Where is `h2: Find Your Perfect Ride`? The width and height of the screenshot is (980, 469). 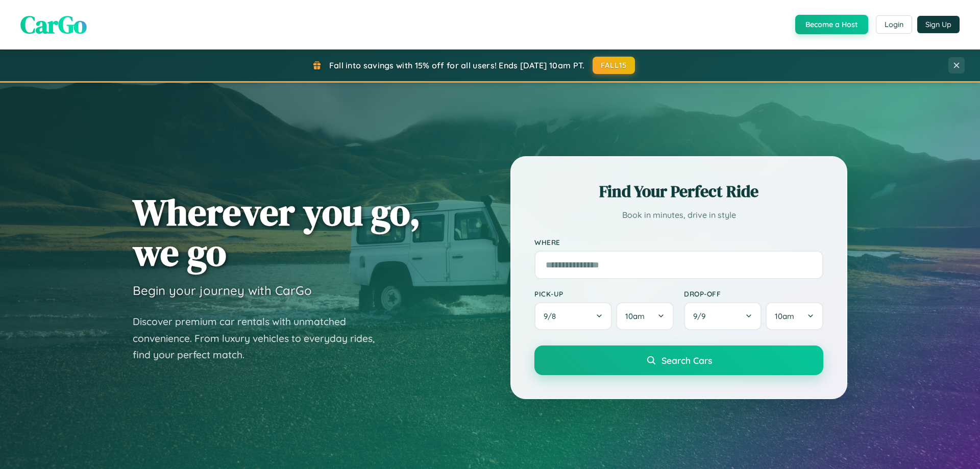
h2: Find Your Perfect Ride is located at coordinates (679, 192).